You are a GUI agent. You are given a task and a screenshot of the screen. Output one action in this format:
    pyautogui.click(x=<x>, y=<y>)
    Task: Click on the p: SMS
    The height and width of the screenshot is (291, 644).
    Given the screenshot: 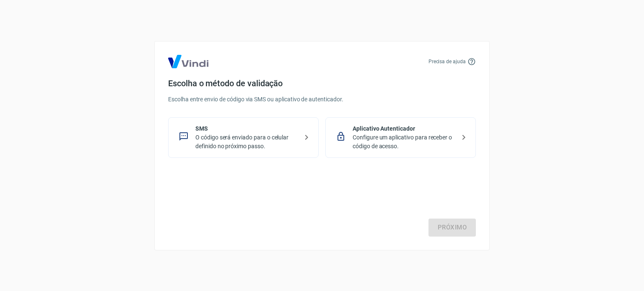 What is the action you would take?
    pyautogui.click(x=246, y=129)
    